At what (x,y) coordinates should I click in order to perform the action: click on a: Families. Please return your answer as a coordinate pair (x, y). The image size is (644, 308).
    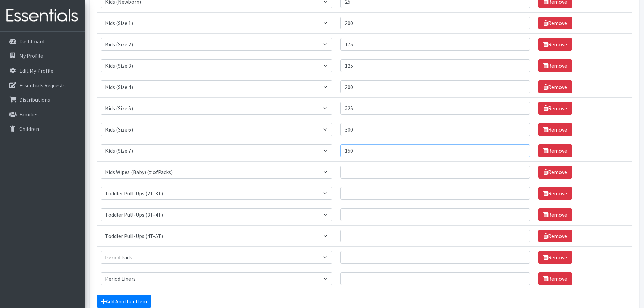
    Looking at the image, I should click on (42, 114).